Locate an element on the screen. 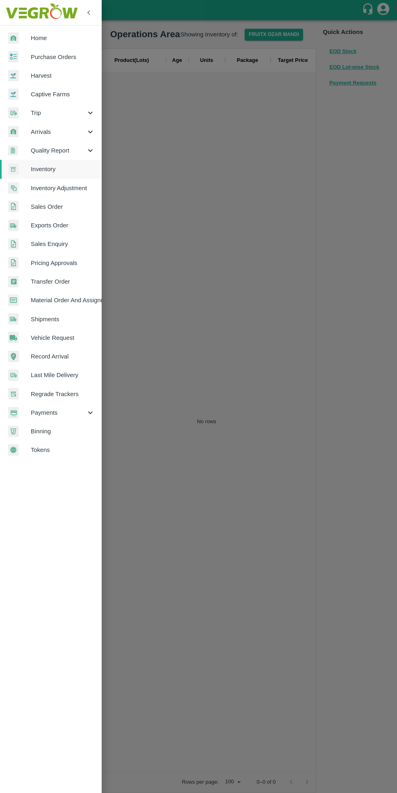 Image resolution: width=397 pixels, height=793 pixels. span: Record Arrival is located at coordinates (63, 356).